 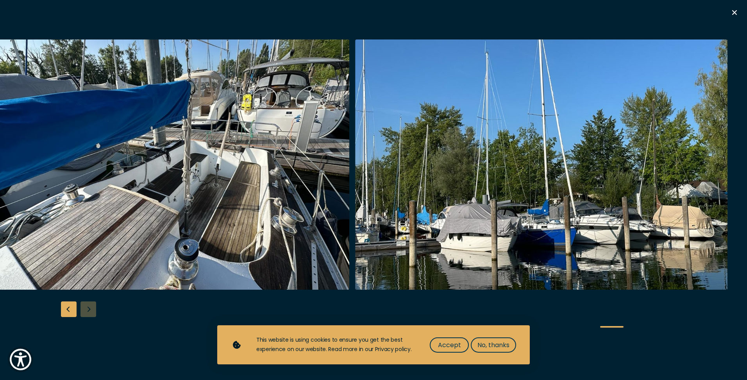 I want to click on button: No, thanks, so click(x=494, y=345).